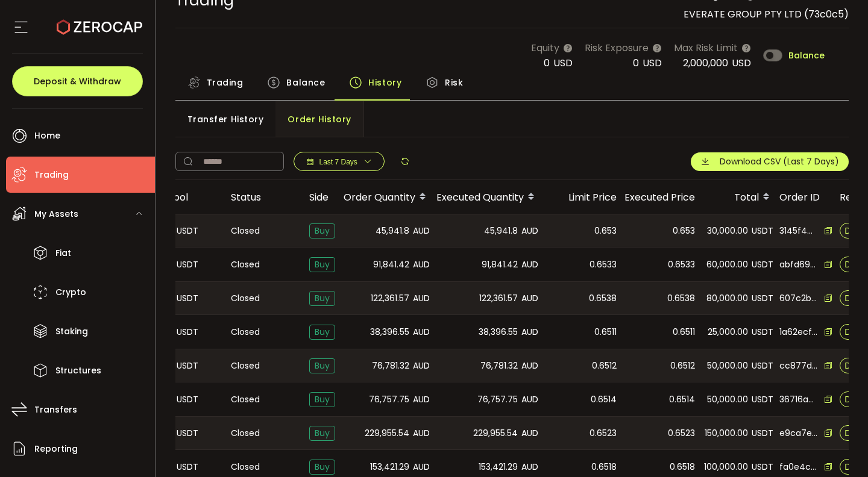  I want to click on span: 0.6514, so click(682, 400).